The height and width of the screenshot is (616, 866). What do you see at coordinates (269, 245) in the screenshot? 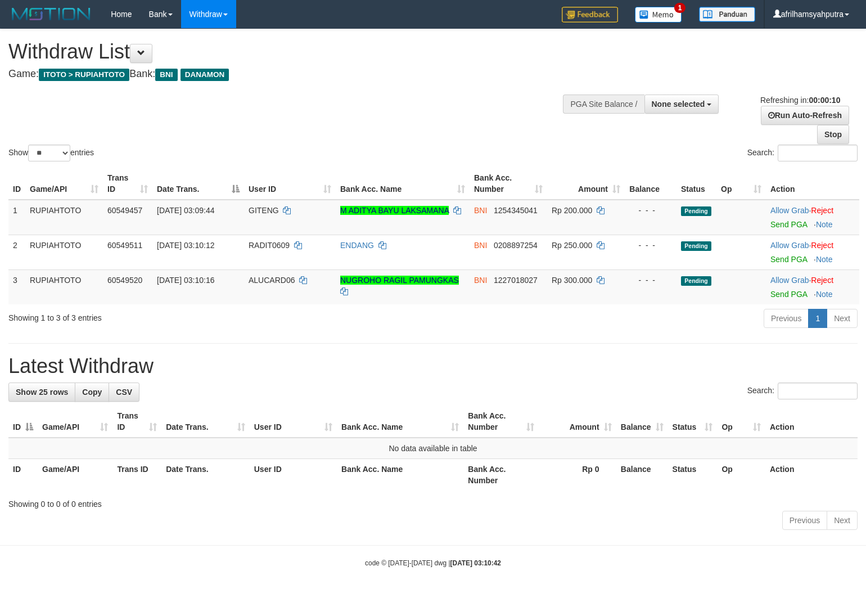
I see `span: RADIT0609` at bounding box center [269, 245].